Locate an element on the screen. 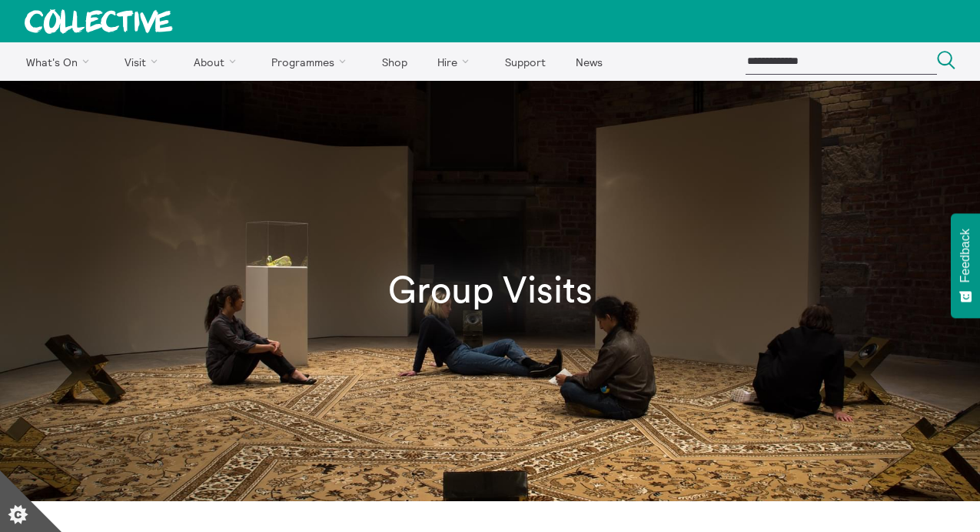 This screenshot has width=980, height=532. a: What's On is located at coordinates (60, 62).